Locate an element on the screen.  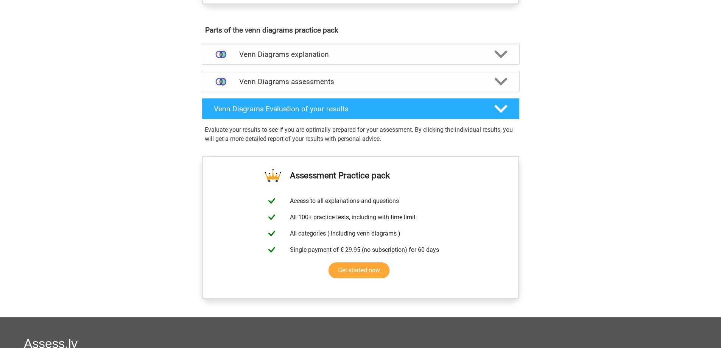
img: venn diagrams assessments is located at coordinates (221, 81).